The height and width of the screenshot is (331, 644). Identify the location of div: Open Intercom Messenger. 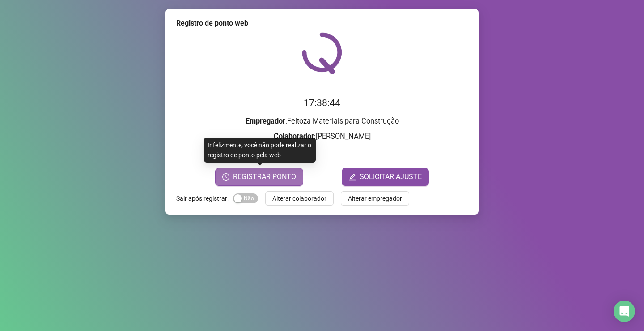
(625, 311).